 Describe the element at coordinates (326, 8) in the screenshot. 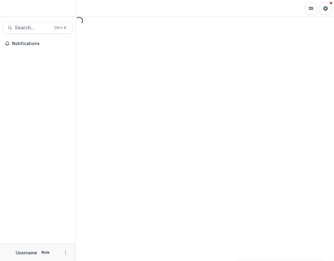

I see `button: Get Help` at that location.